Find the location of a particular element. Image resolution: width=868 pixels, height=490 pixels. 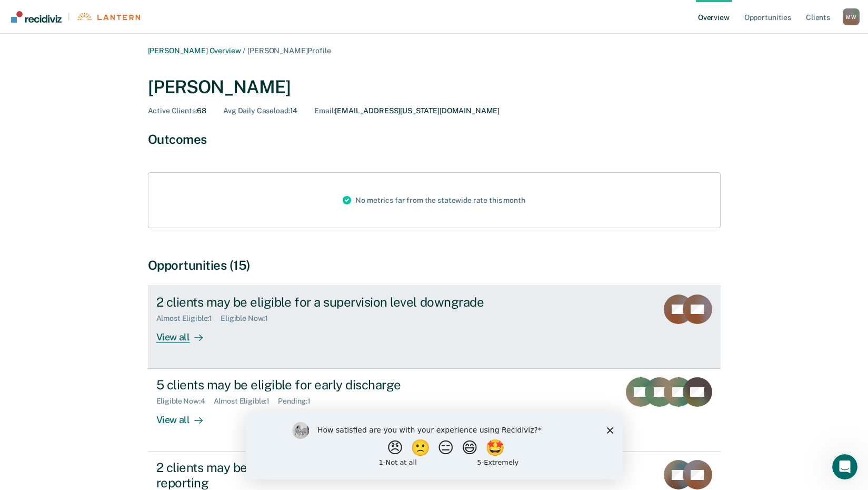

img: Lantern is located at coordinates (108, 16).